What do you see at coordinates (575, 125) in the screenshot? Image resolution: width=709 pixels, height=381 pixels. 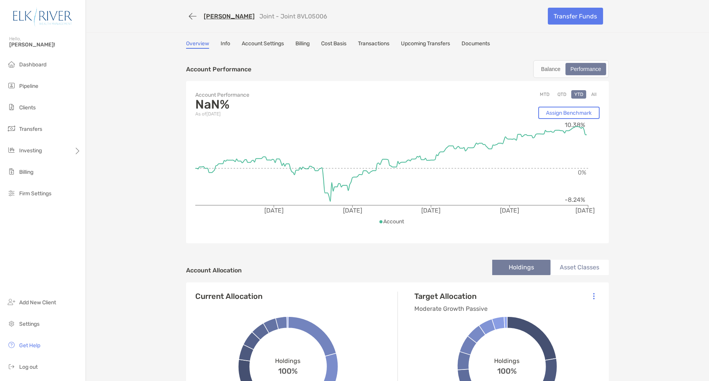 I see `tspan: 10.38%` at bounding box center [575, 125].